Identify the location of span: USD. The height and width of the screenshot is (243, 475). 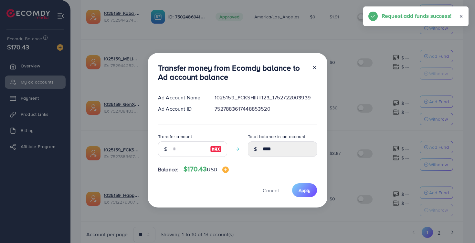
(212, 170).